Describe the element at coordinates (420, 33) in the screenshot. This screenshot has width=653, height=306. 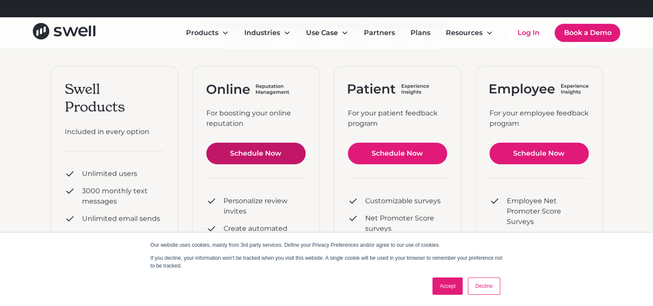
I see `a: Plans` at that location.